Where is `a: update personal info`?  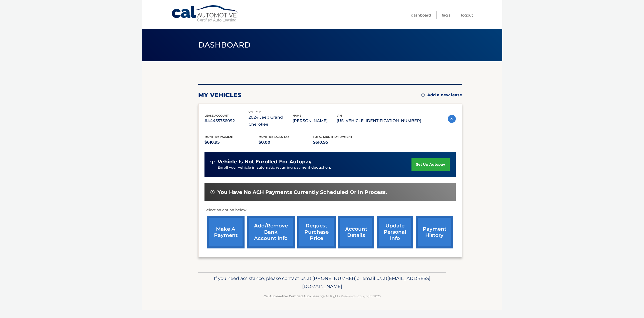
a: update personal info is located at coordinates (395, 232).